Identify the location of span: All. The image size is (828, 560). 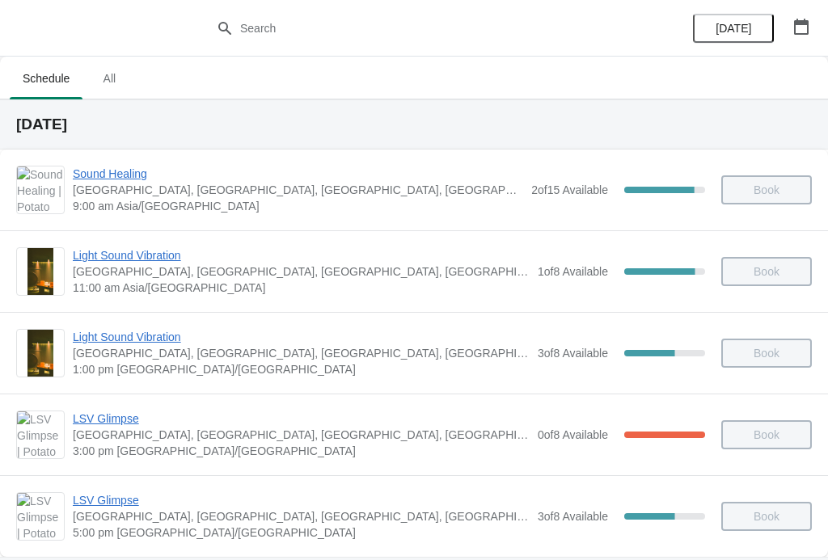
(109, 78).